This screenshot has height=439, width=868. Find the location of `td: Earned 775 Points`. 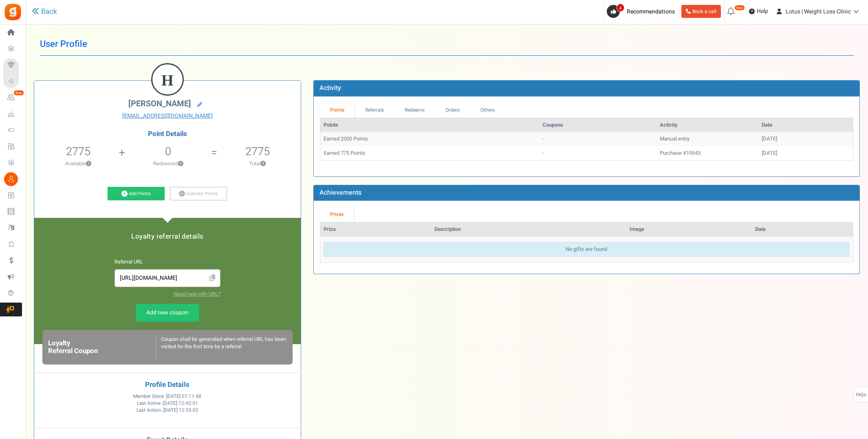

td: Earned 775 Points is located at coordinates (429, 153).